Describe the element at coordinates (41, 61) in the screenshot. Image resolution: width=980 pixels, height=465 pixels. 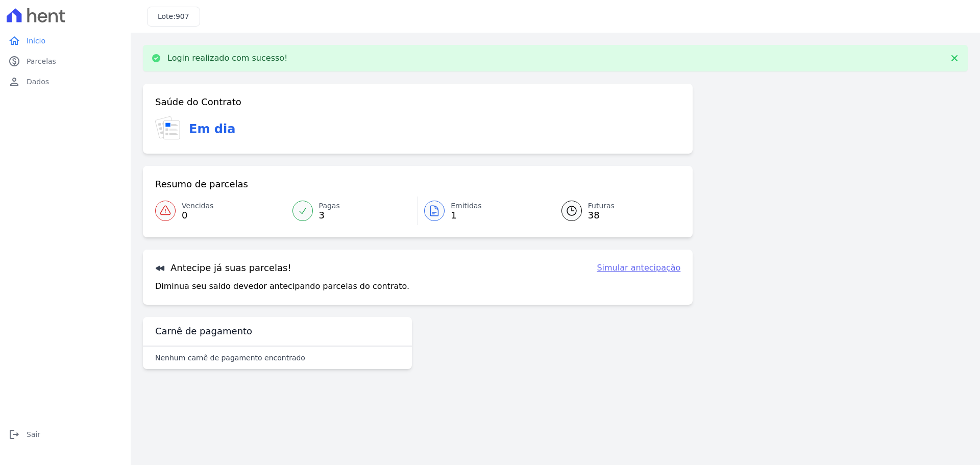
I see `span: Parcelas` at that location.